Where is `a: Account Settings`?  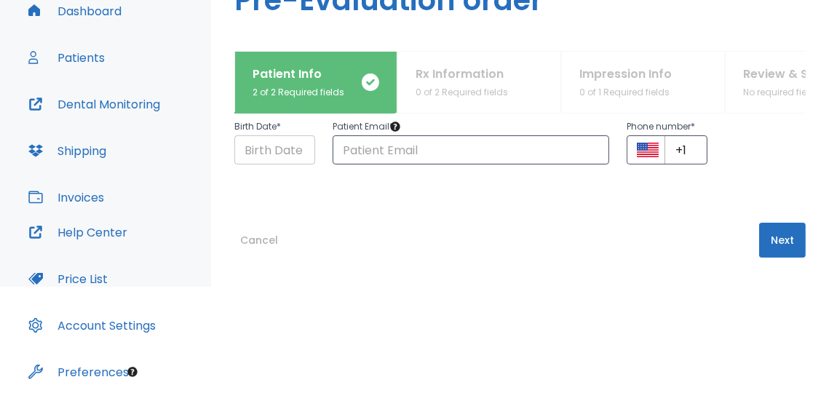 a: Account Settings is located at coordinates (92, 325).